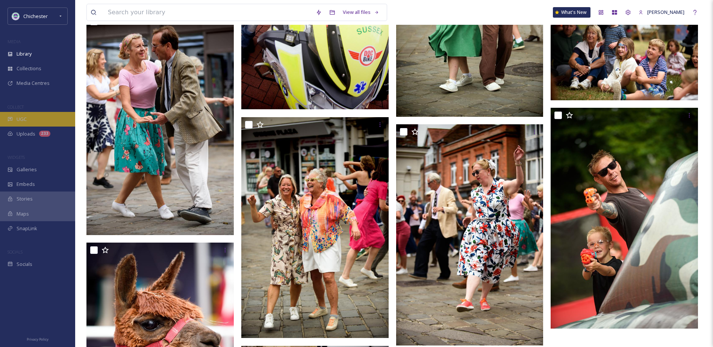 The width and height of the screenshot is (713, 347). I want to click on span: WIDGETS, so click(16, 157).